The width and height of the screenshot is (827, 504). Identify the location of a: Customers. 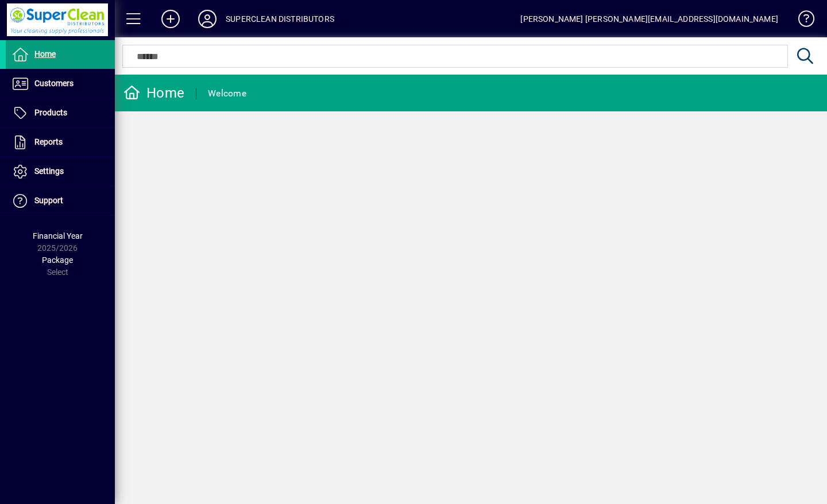
(61, 83).